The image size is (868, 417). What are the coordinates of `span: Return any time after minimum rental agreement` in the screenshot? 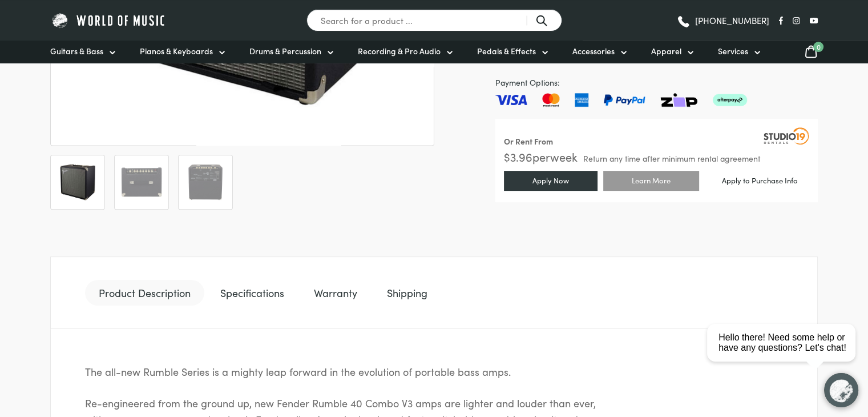 It's located at (671, 158).